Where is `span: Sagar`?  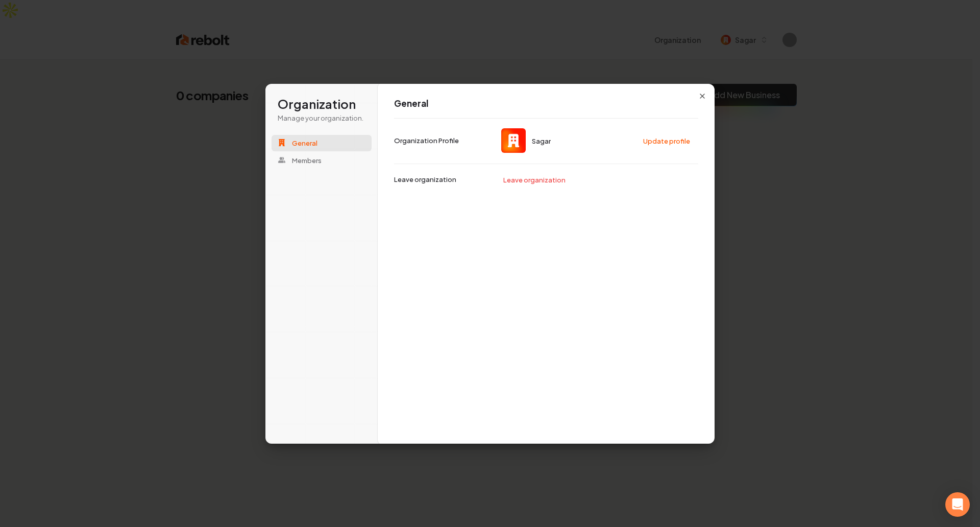 span: Sagar is located at coordinates (541, 140).